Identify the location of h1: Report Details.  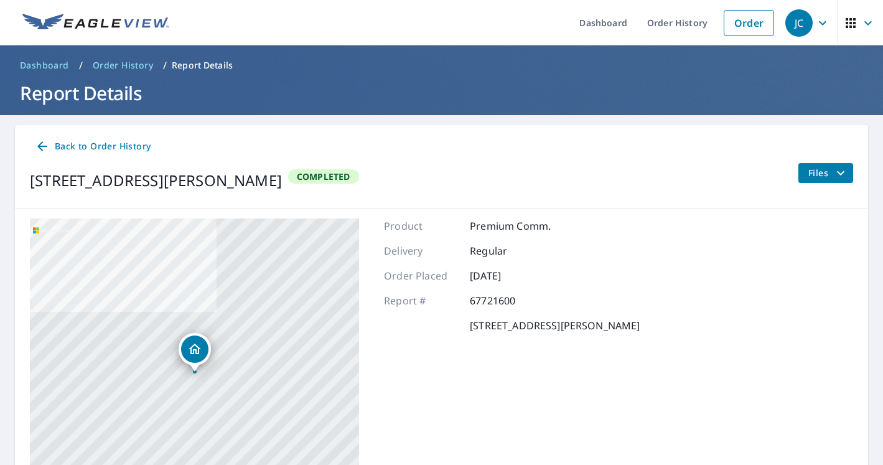
(441, 93).